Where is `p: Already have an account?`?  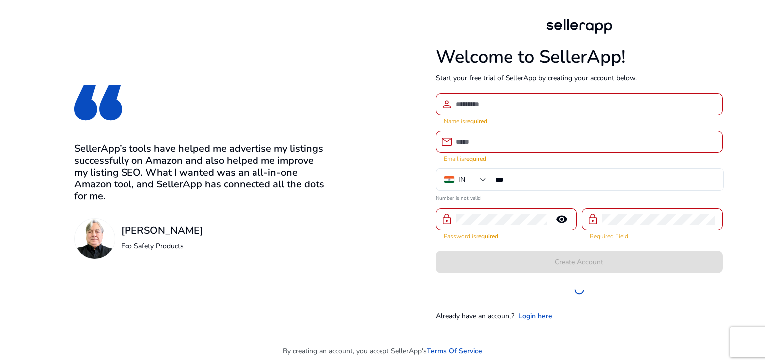
p: Already have an account? is located at coordinates (475, 315).